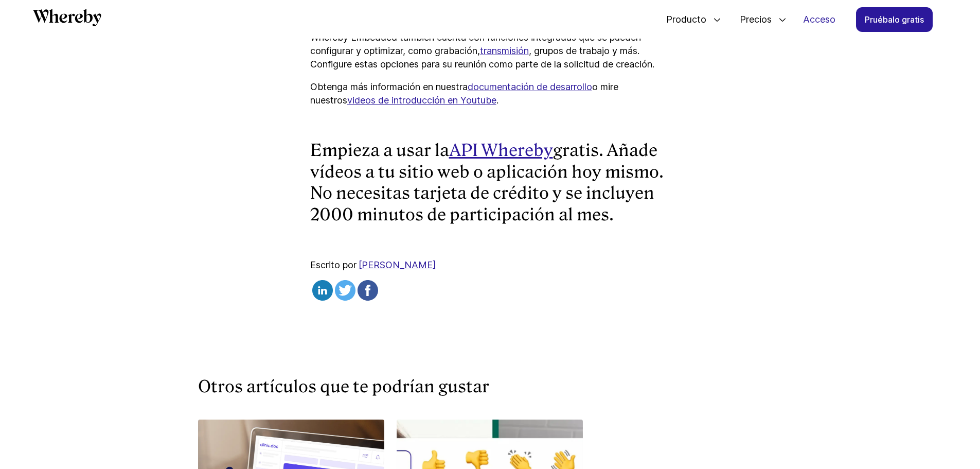  Describe the element at coordinates (756, 19) in the screenshot. I see `font: Precios` at that location.